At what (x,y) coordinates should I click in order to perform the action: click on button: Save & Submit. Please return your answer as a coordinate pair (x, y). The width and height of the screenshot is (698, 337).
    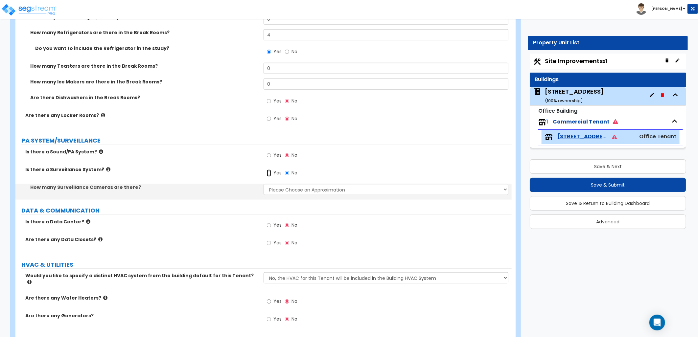
    Looking at the image, I should click on (608, 185).